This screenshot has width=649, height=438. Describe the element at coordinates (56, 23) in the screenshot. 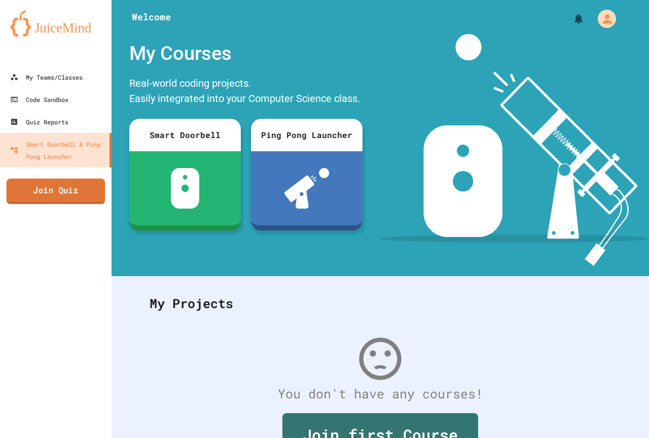

I see `img: logo-orange.svg` at that location.